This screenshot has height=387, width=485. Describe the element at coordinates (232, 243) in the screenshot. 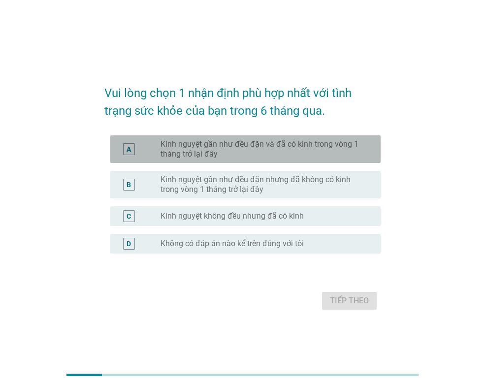

I see `label: Không có đáp án nào kể trên đúng với tôi` at that location.